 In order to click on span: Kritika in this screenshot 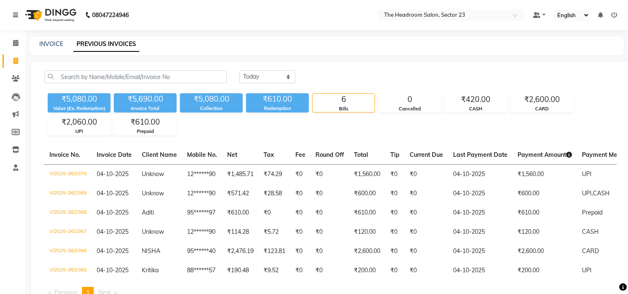, I will do `click(150, 270)`.